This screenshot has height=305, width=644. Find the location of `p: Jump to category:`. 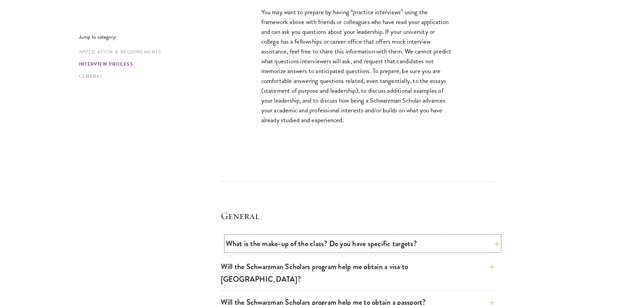

p: Jump to category: is located at coordinates (150, 37).